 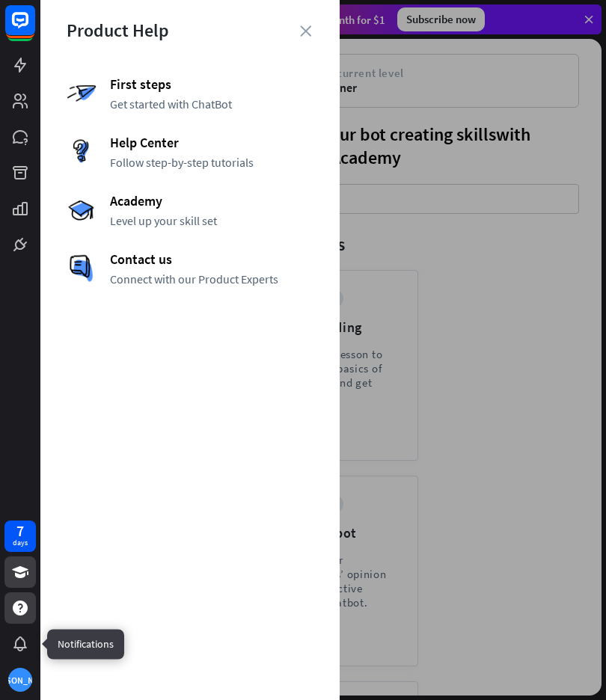 I want to click on span: Follow step-by-step tutorials, so click(x=212, y=163).